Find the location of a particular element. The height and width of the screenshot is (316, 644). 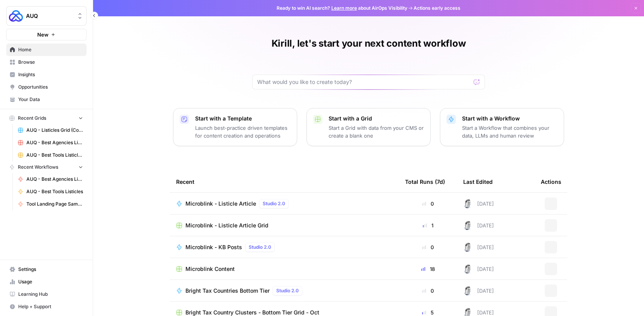

button: Start with a TemplateLaunch best-practice driven templates for content creation and operations is located at coordinates (235, 127).